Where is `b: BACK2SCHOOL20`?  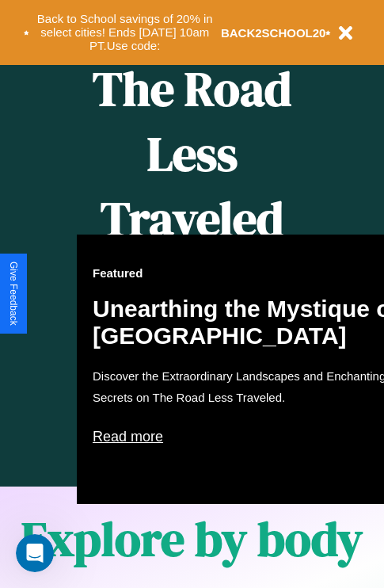 b: BACK2SCHOOL20 is located at coordinates (273, 32).